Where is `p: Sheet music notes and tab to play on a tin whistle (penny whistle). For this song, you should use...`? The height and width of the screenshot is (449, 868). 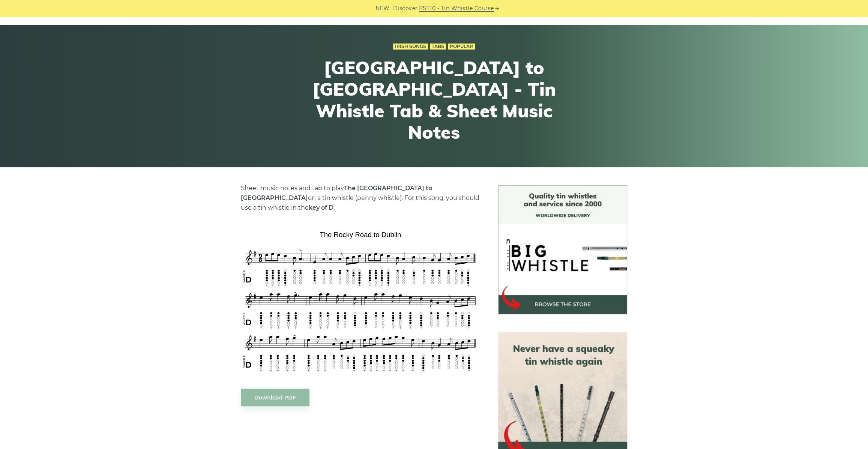
p: Sheet music notes and tab to play on a tin whistle (penny whistle). For this song, you should use... is located at coordinates (360, 198).